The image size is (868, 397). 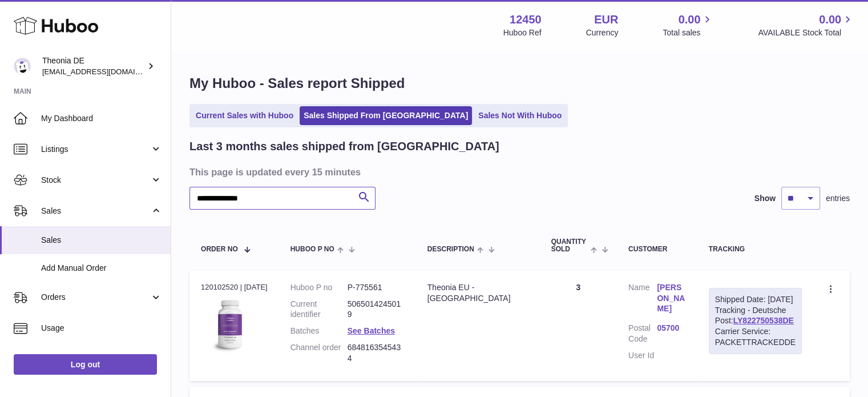 I want to click on span: AVAILABLE Stock Total, so click(x=806, y=33).